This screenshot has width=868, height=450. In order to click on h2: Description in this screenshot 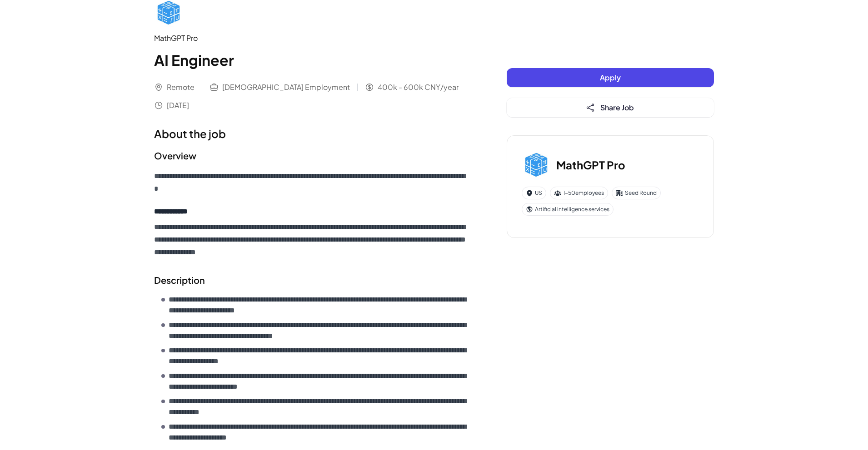, I will do `click(312, 281)`.